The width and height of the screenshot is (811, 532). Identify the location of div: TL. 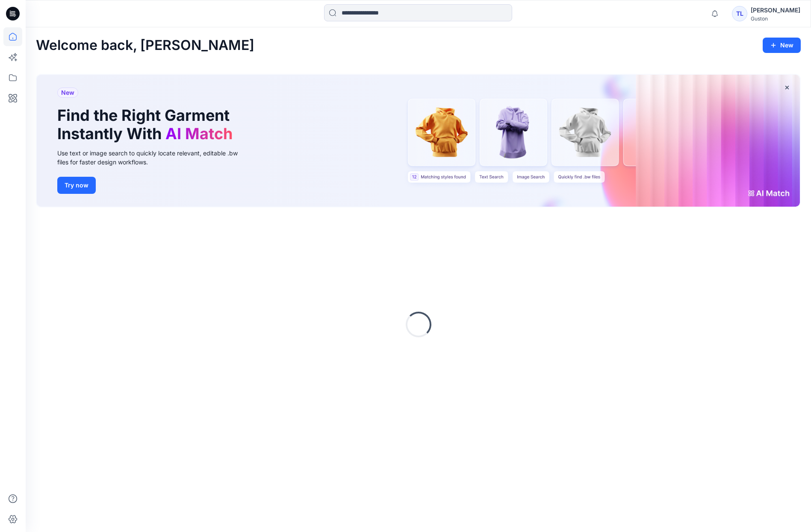
(740, 14).